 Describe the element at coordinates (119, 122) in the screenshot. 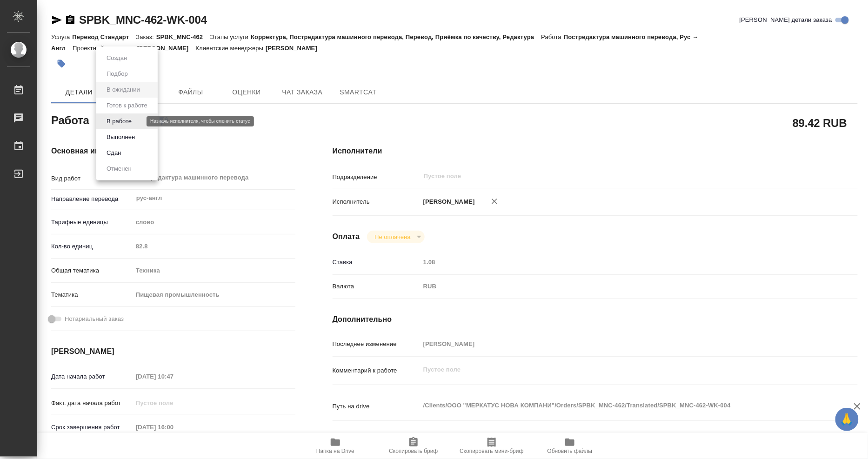

I see `button: В работе` at that location.